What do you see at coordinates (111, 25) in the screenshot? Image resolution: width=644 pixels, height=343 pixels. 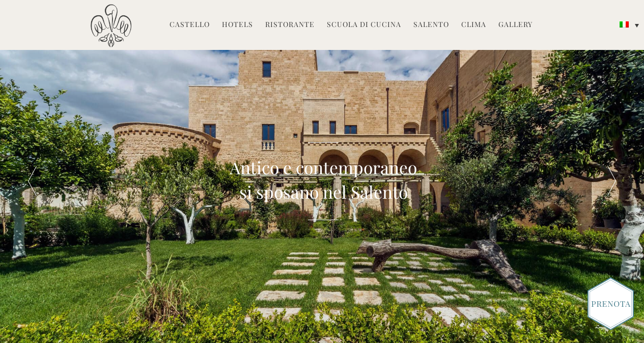 I see `img: Castello di Ugento` at bounding box center [111, 25].